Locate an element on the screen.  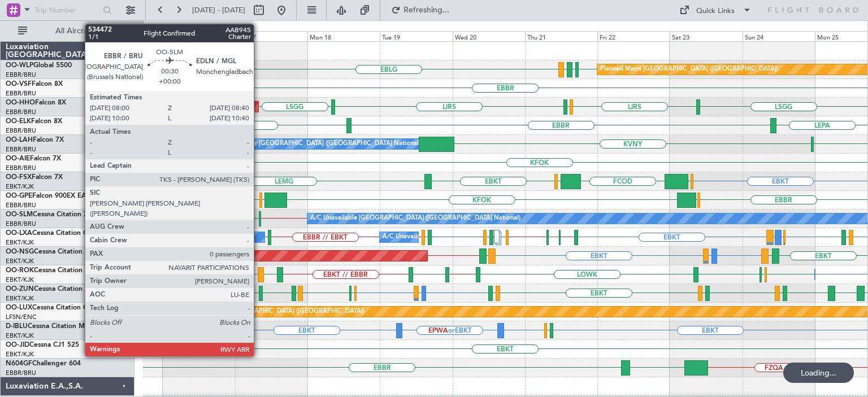
span: N604GF is located at coordinates (19, 364).